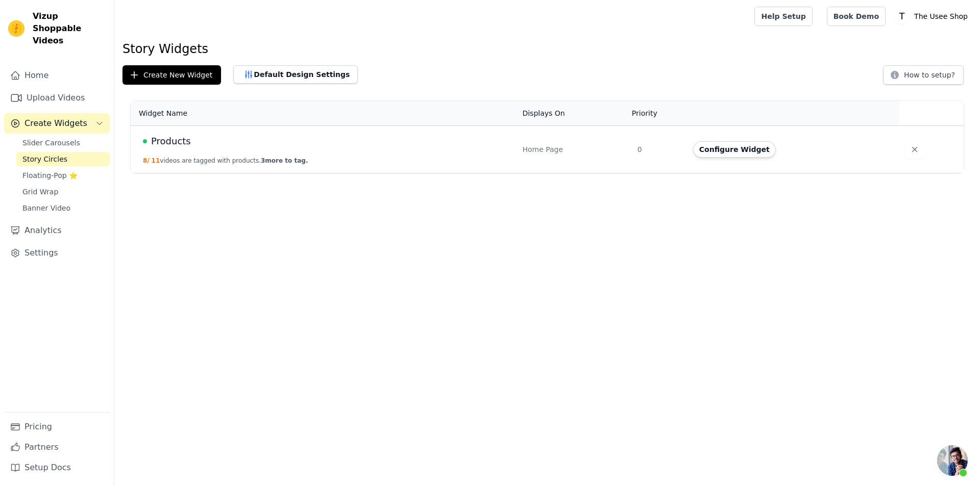 The height and width of the screenshot is (486, 980). Describe the element at coordinates (45, 159) in the screenshot. I see `span: Story Circles` at that location.